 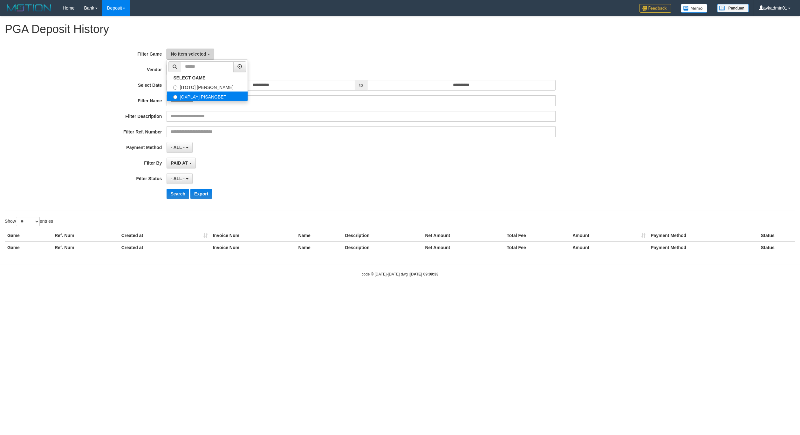 I want to click on span: to, so click(x=361, y=85).